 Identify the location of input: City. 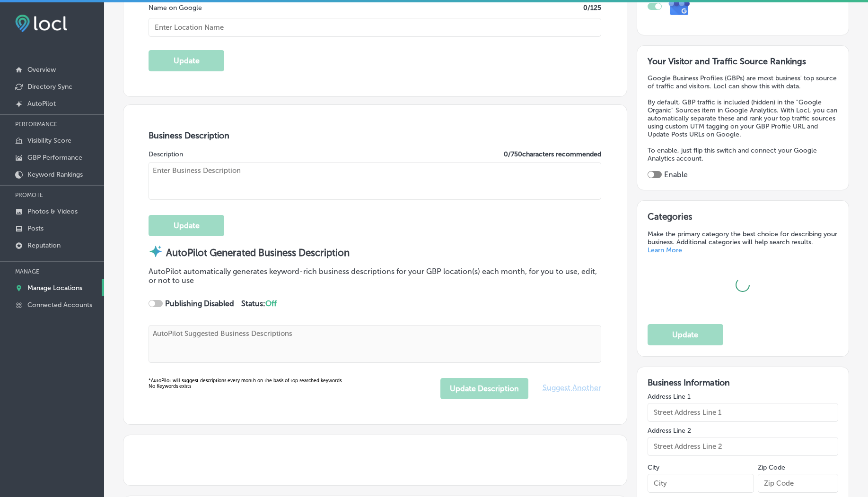
(700, 483).